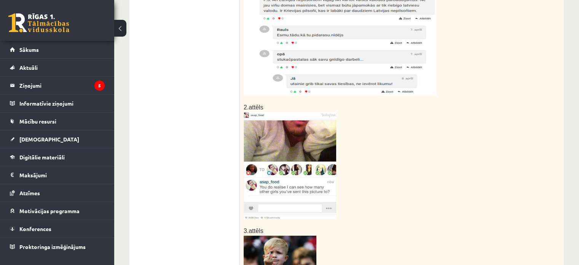 The width and height of the screenshot is (579, 265). I want to click on body: Bagātinātā teksta redaktors, wiswyg-editor-user-answer-47024996626560, so click(158, 11).